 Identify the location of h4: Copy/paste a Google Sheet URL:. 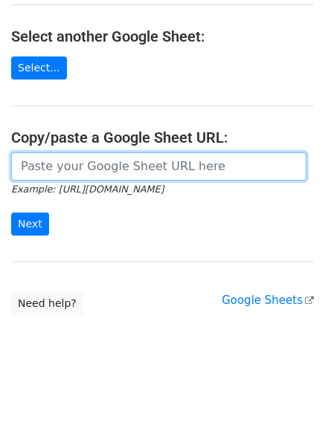
(162, 137).